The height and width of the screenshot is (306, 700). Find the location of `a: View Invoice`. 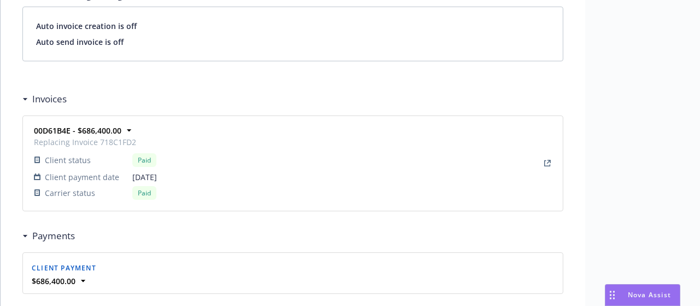

a: View Invoice is located at coordinates (547, 163).